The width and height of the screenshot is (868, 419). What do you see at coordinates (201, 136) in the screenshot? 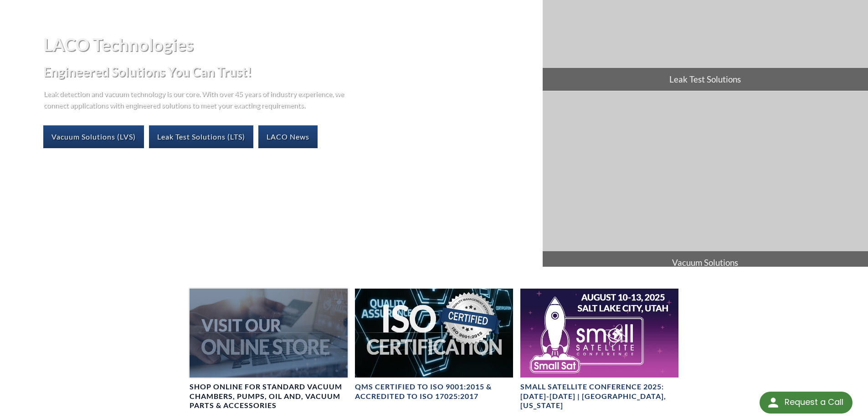
I see `a: Leak Test Solutions (LTS)` at bounding box center [201, 136].